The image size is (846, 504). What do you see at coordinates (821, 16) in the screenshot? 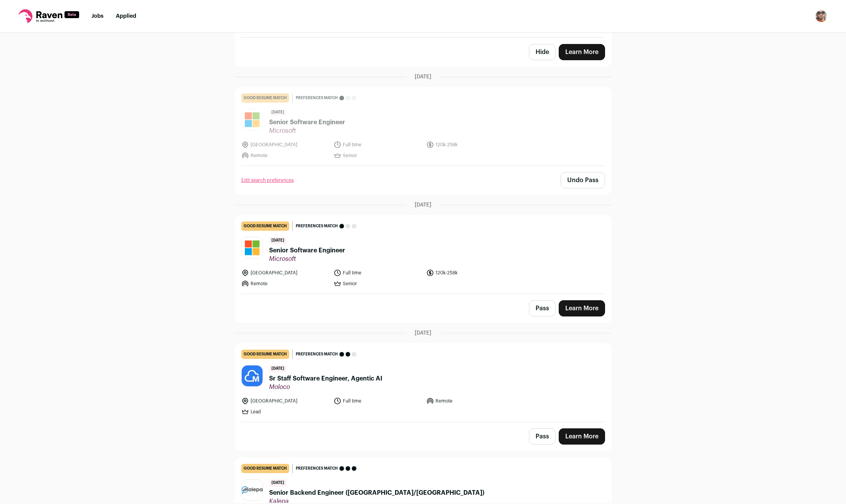
I see `img: 2831418-medium_jpg` at bounding box center [821, 16].